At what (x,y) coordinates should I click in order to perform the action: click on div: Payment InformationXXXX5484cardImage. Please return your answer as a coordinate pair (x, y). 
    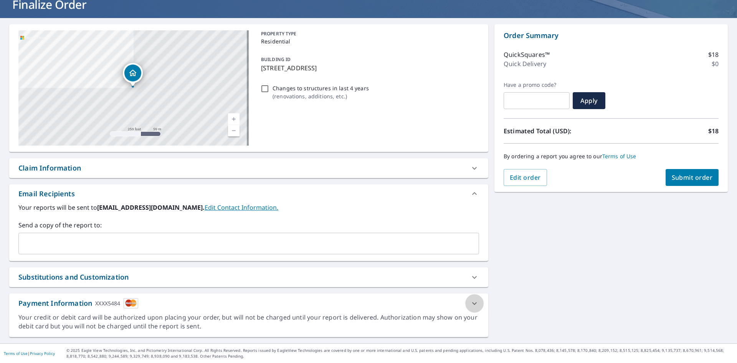
    Looking at the image, I should click on (249, 303).